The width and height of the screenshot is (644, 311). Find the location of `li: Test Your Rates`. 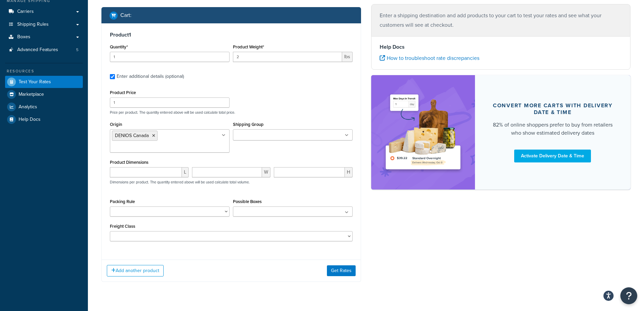

li: Test Your Rates is located at coordinates (44, 82).